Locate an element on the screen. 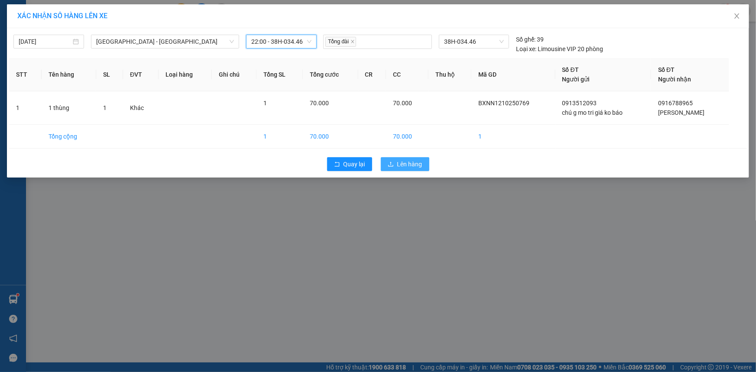 The height and width of the screenshot is (372, 756). button: uploadLên hàng is located at coordinates (405, 164).